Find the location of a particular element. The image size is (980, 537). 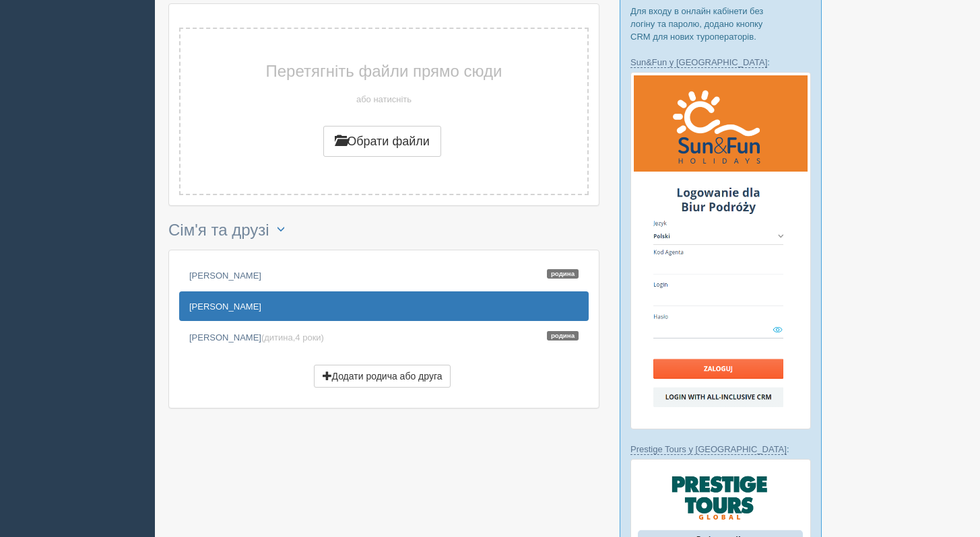

button: Додати родича або друга is located at coordinates (383, 377).